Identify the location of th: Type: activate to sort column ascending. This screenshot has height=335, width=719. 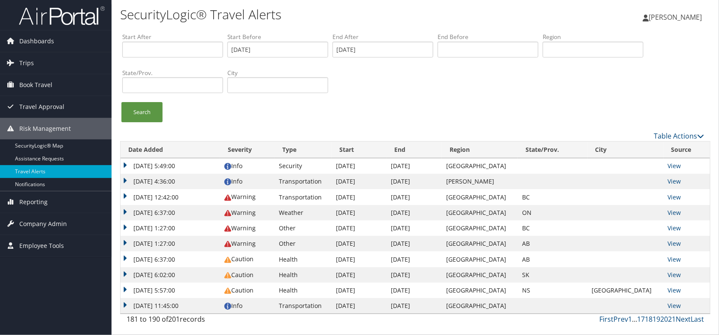
(303, 150).